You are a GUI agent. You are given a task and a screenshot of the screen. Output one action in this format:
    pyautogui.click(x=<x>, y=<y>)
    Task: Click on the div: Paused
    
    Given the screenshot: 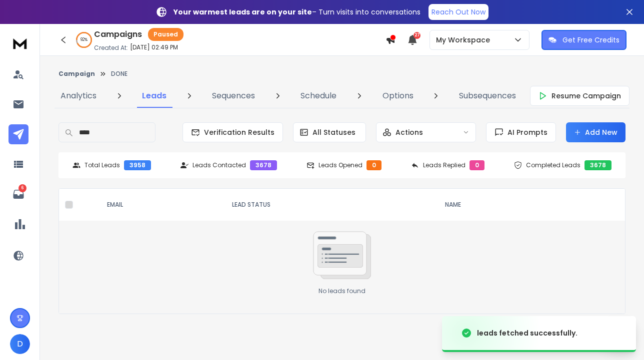 What is the action you would take?
    pyautogui.click(x=166, y=34)
    